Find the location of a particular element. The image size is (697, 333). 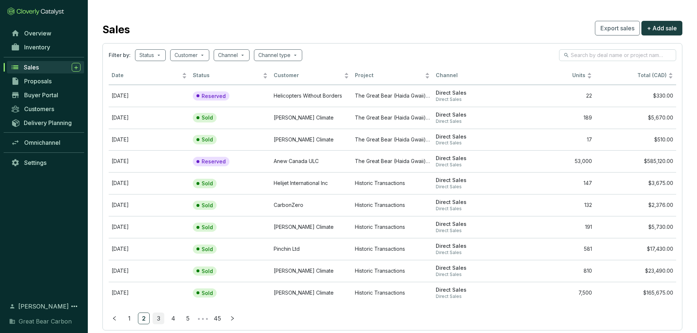

span: right is located at coordinates (232, 319).